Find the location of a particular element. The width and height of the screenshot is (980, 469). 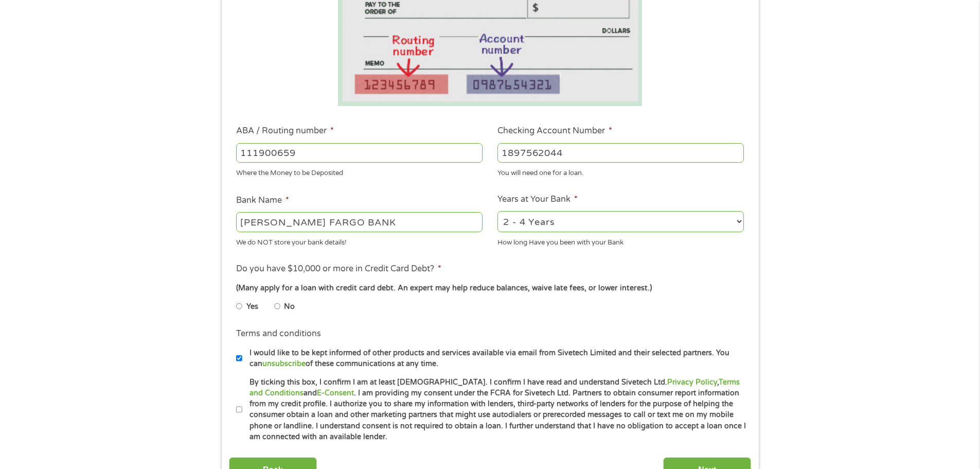

label: Yes is located at coordinates (252, 307).